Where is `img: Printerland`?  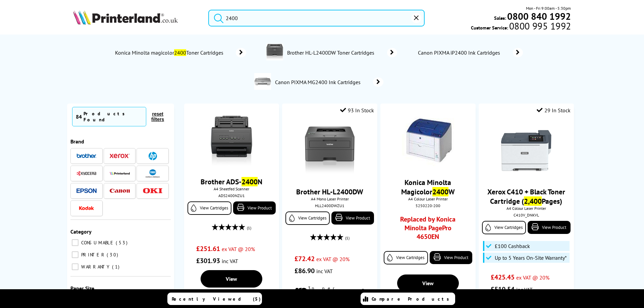
img: Printerland is located at coordinates (120, 173).